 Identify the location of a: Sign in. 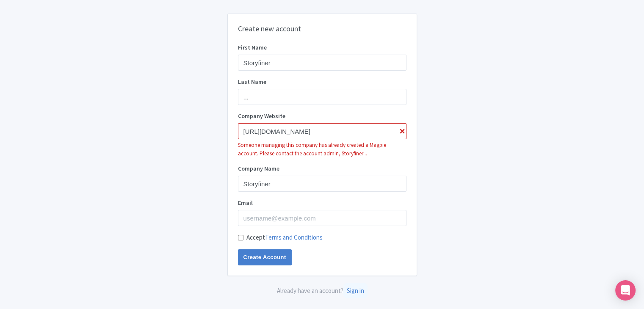
(355, 290).